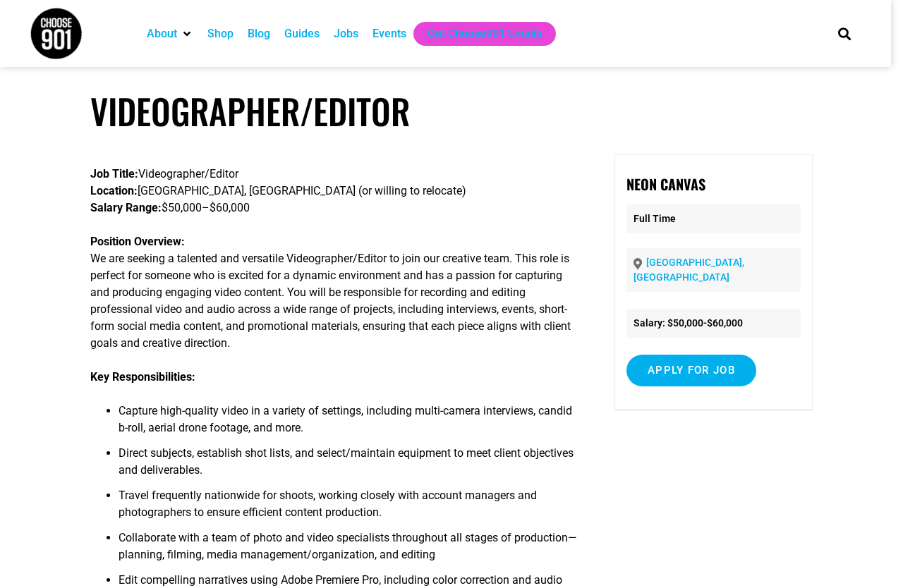  I want to click on li: Collaborate with a team of photo and video specialists throughout all stages of production—planni..., so click(348, 551).